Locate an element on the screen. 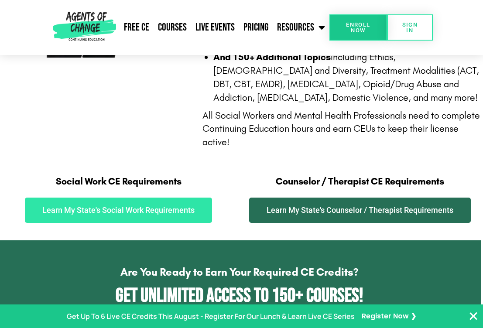 This screenshot has width=483, height=328. span: Learn My State's Social Work Requirements is located at coordinates (118, 210).